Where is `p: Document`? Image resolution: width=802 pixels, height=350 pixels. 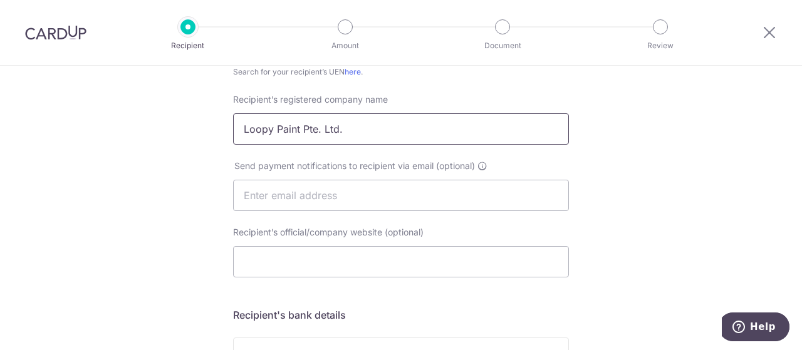 p: Document is located at coordinates (503, 46).